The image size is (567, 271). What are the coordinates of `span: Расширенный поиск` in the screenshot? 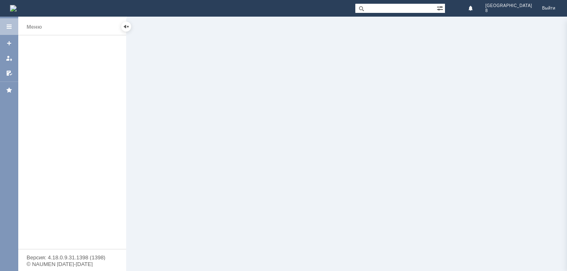 It's located at (441, 7).